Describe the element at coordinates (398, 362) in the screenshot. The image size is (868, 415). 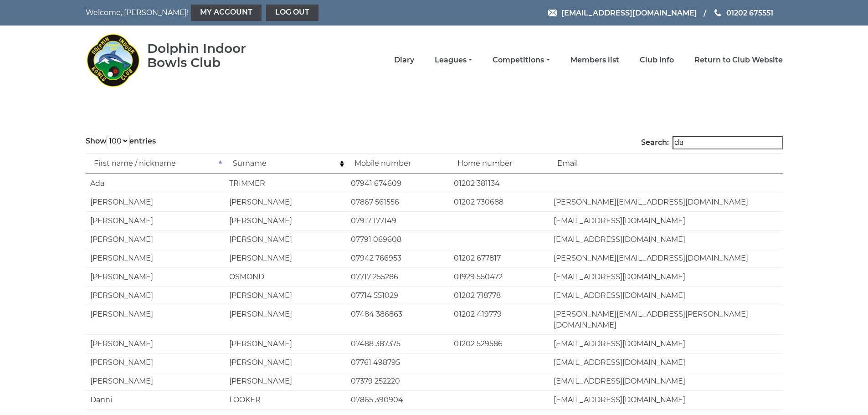
I see `td: 07761 498795` at that location.